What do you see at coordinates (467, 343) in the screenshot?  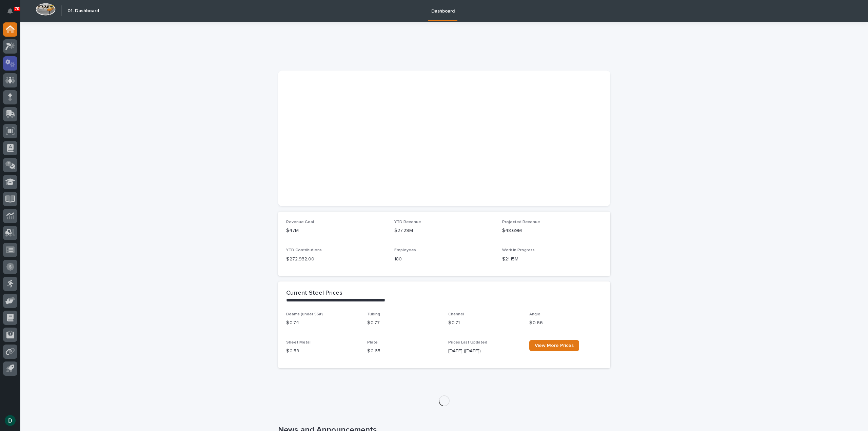 I see `span: Prices Last Updated` at bounding box center [467, 343].